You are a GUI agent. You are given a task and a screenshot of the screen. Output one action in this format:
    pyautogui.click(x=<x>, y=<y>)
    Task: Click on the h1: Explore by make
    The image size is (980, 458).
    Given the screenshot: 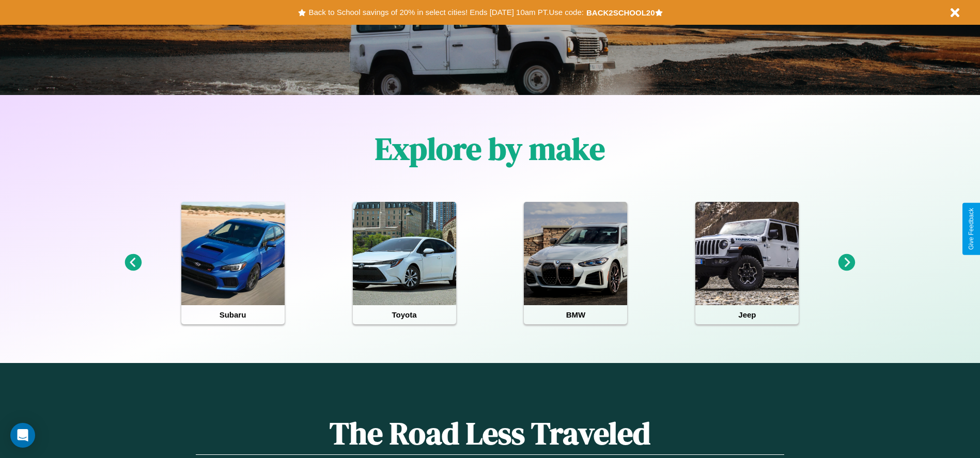 What is the action you would take?
    pyautogui.click(x=490, y=148)
    